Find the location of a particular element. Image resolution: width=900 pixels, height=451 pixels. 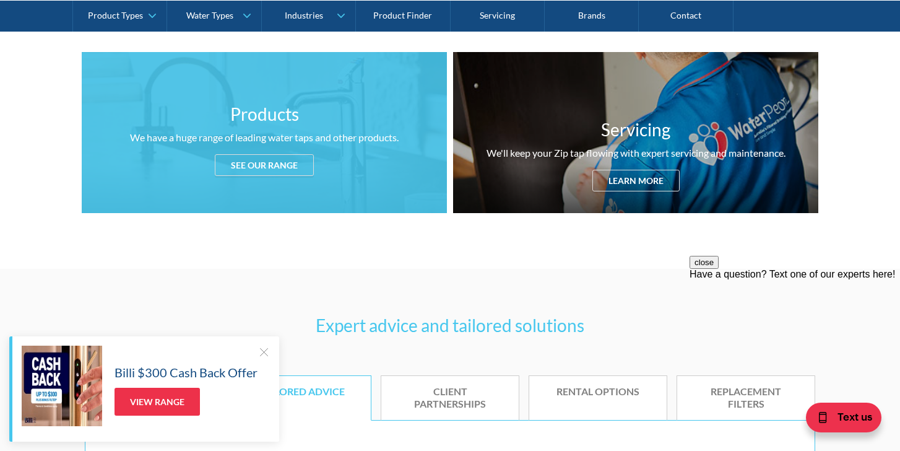

div: See our range is located at coordinates (264, 165).